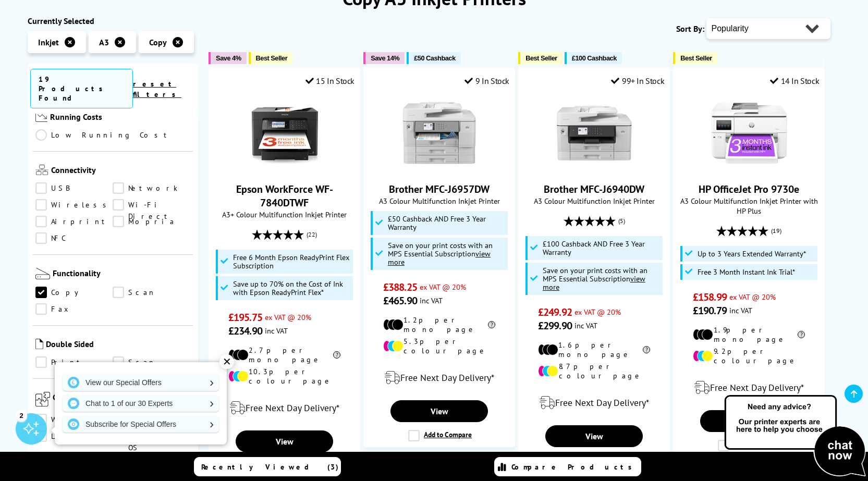  I want to click on a: Print, so click(74, 362).